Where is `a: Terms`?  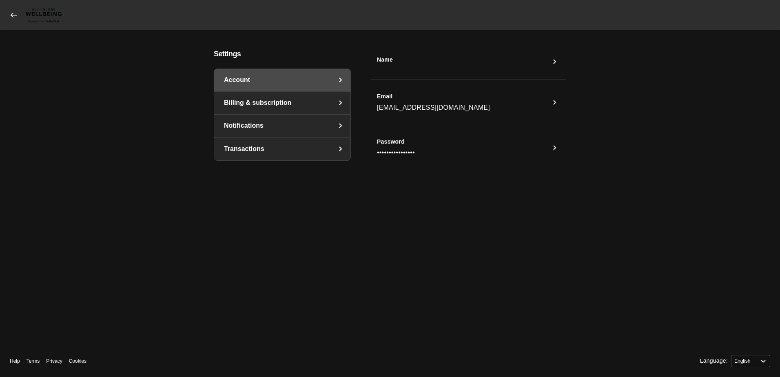
a: Terms is located at coordinates (33, 361).